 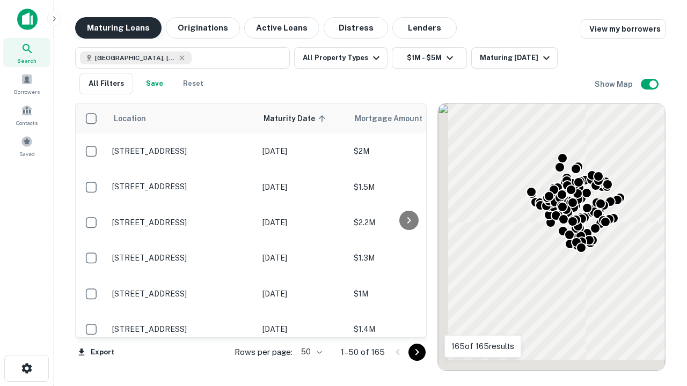 I want to click on div: 0 0, so click(x=551, y=237).